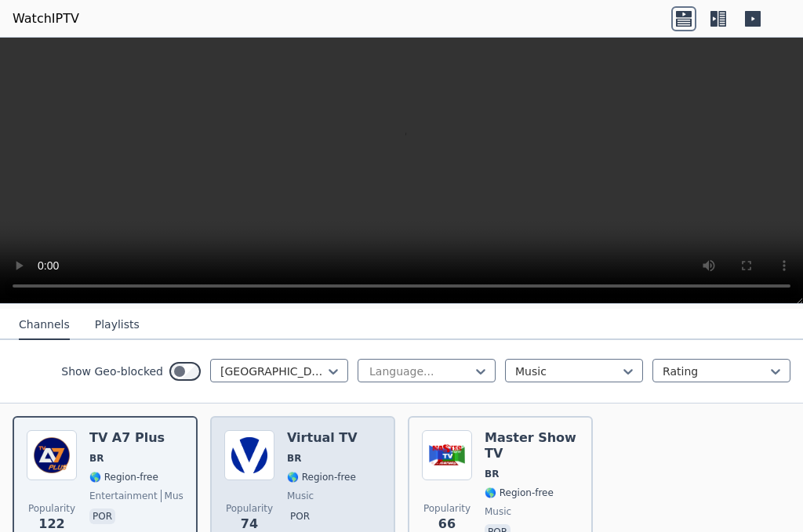  What do you see at coordinates (46, 19) in the screenshot?
I see `a: WatchIPTV` at bounding box center [46, 19].